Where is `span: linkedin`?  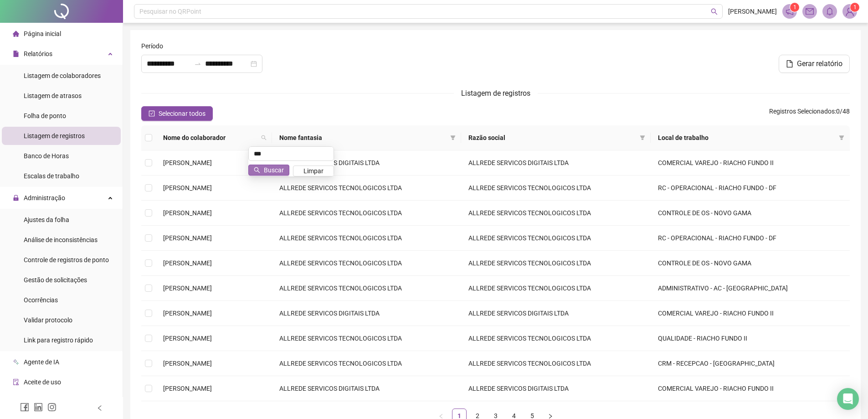 span: linkedin is located at coordinates (39, 407).